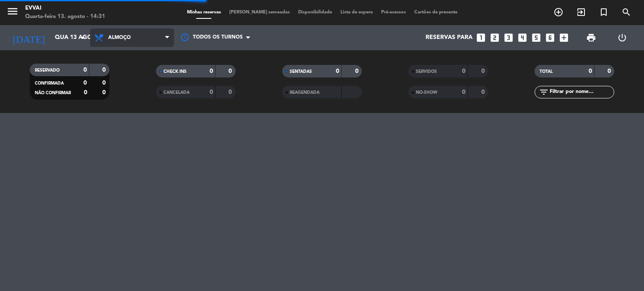 The width and height of the screenshot is (644, 291). I want to click on i: exit_to_app, so click(581, 12).